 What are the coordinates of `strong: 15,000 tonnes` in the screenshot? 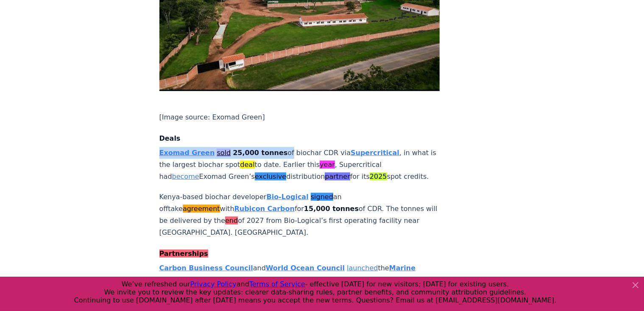 It's located at (331, 208).